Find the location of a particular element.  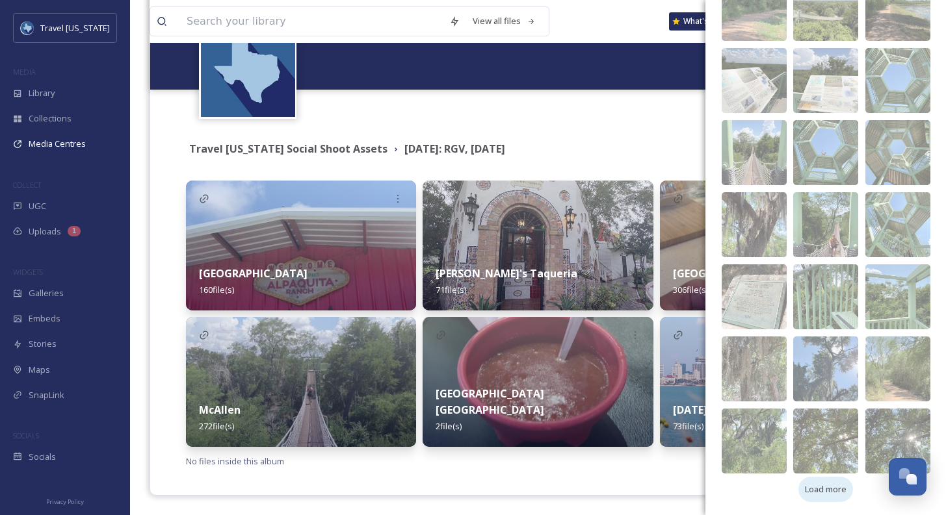

span: Stories is located at coordinates (42, 344).